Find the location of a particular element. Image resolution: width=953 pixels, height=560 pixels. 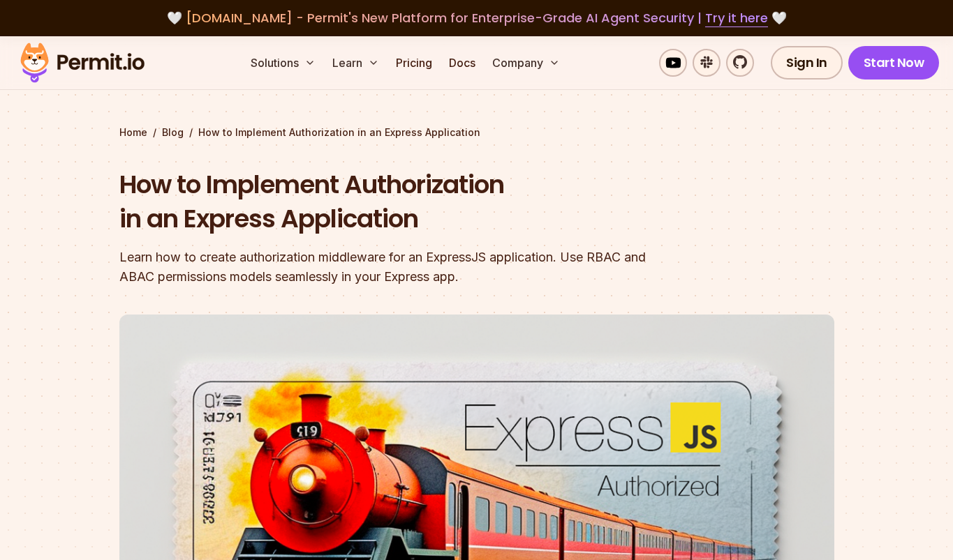

a: Docs is located at coordinates (462, 63).